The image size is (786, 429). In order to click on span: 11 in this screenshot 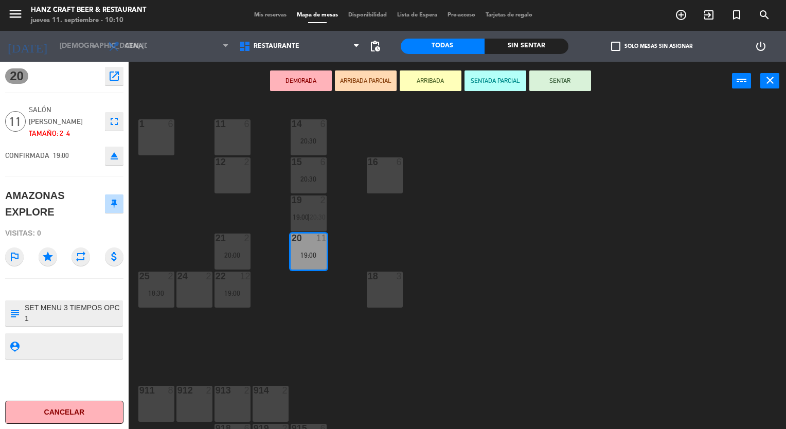, I will do `click(15, 121)`.